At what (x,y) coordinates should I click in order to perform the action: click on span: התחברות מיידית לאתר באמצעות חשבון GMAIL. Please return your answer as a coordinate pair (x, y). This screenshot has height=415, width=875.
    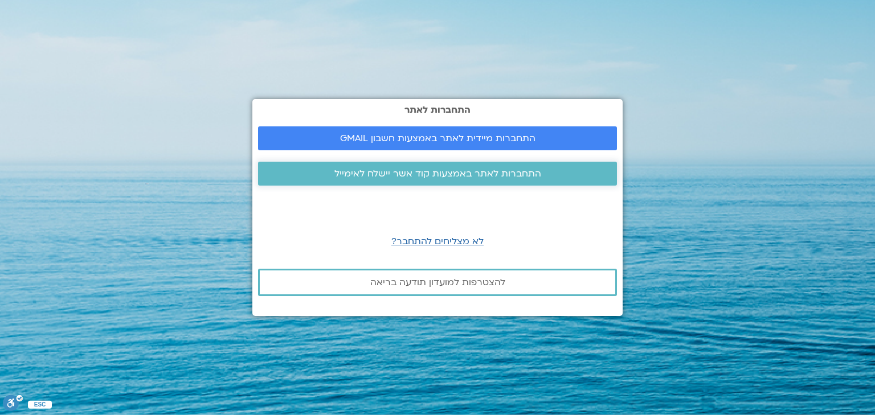
    Looking at the image, I should click on (437, 138).